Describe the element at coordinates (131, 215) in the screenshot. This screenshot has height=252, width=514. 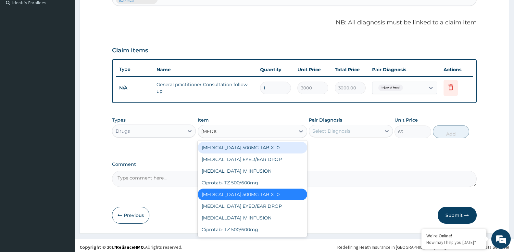
I see `button: Previous` at that location.